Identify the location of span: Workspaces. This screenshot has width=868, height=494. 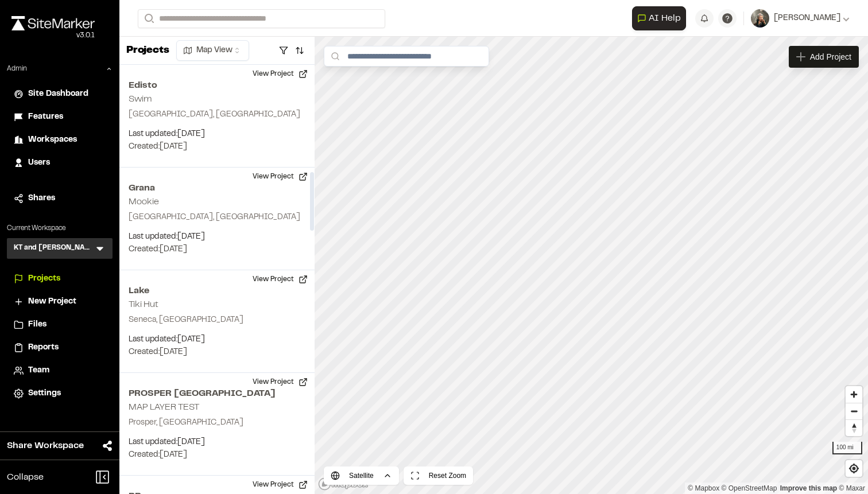
(53, 140).